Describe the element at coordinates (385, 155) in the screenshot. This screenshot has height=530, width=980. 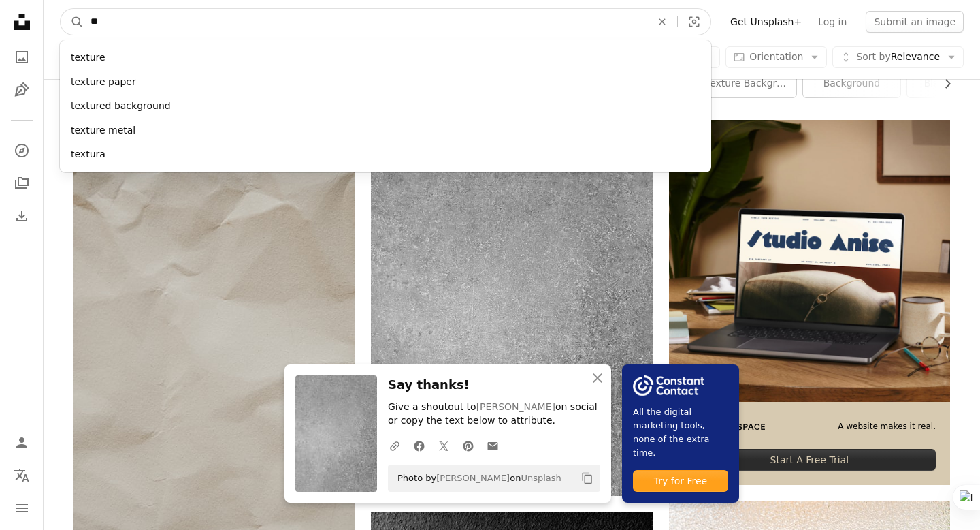
I see `div: textura` at that location.